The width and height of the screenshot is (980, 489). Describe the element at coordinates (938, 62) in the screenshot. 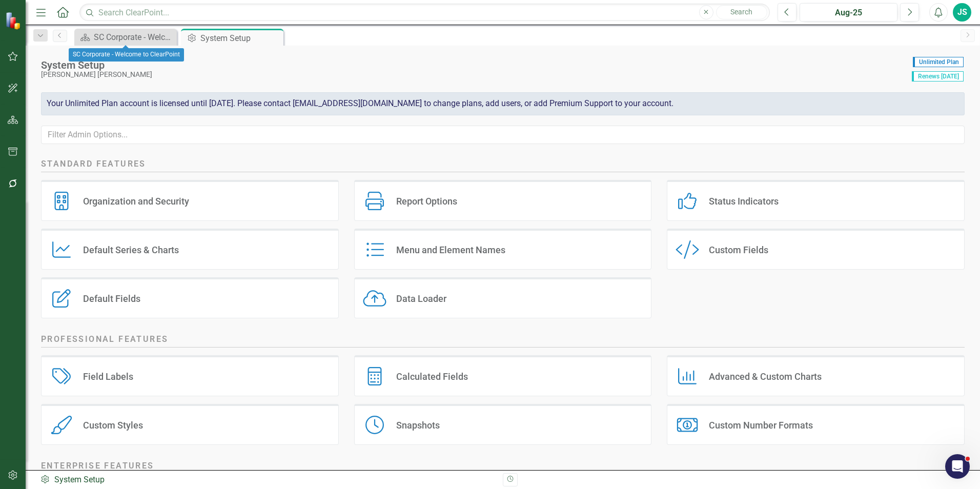

I see `span: Unlimited Plan` at that location.